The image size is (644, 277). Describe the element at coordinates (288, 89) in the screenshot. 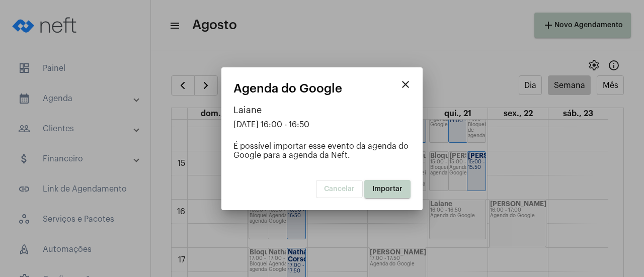

I see `span: Agenda do Google` at that location.